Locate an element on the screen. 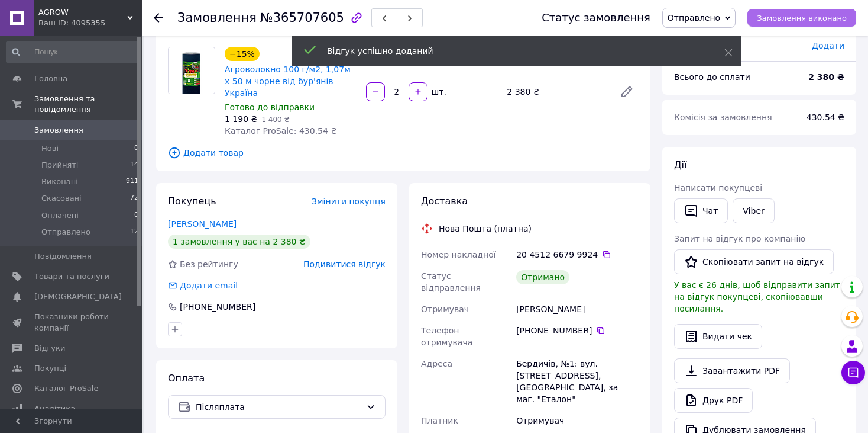 The image size is (868, 433). span: Додати товар is located at coordinates (403, 153).